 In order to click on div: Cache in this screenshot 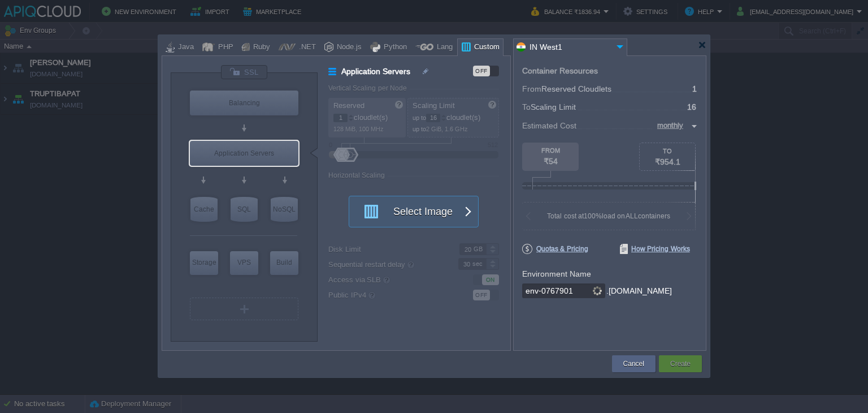, I will do `click(204, 209)`.